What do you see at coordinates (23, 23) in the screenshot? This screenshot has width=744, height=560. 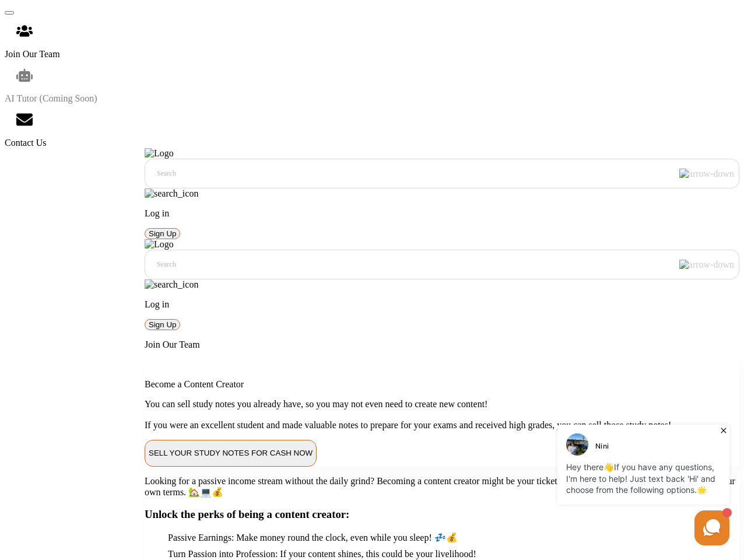 I see `img: Nini` at bounding box center [23, 23].